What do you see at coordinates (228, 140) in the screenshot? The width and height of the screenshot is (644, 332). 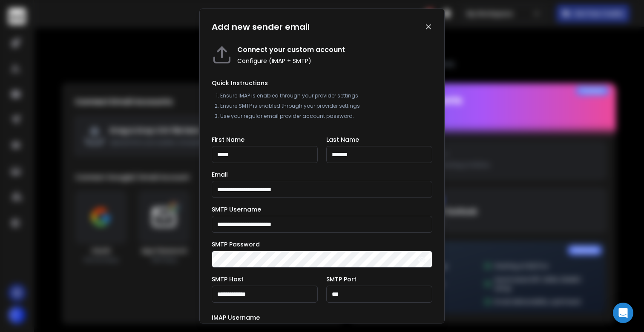 I see `label: First Name` at bounding box center [228, 140].